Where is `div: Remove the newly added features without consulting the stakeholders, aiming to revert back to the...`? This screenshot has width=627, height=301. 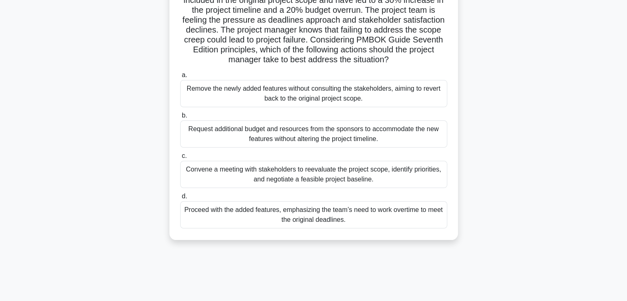 div: Remove the newly added features without consulting the stakeholders, aiming to revert back to the... is located at coordinates (314, 94).